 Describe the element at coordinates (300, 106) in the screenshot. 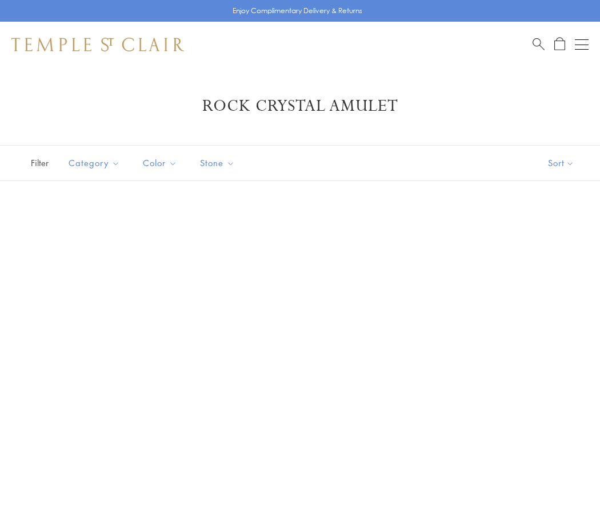

I see `h1: Rock Crystal Amulet` at that location.